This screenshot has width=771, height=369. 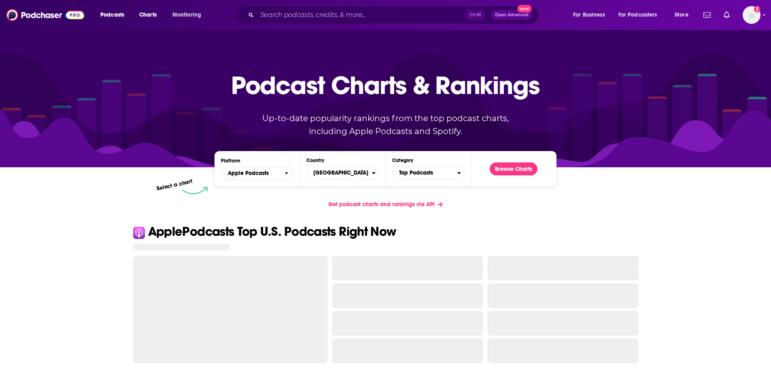 I want to click on span: Open Advanced, so click(x=512, y=15).